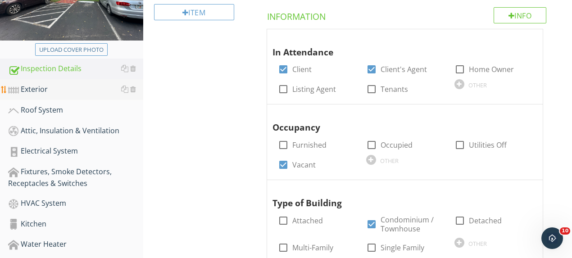 The height and width of the screenshot is (258, 572). I want to click on div: Info, so click(520, 15).